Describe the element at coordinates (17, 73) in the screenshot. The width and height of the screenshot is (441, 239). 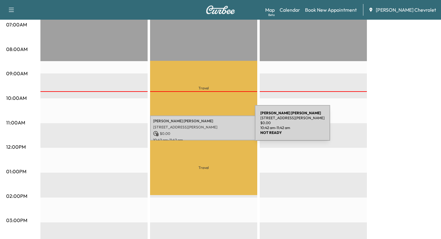
I see `p: 09:00AM` at that location.